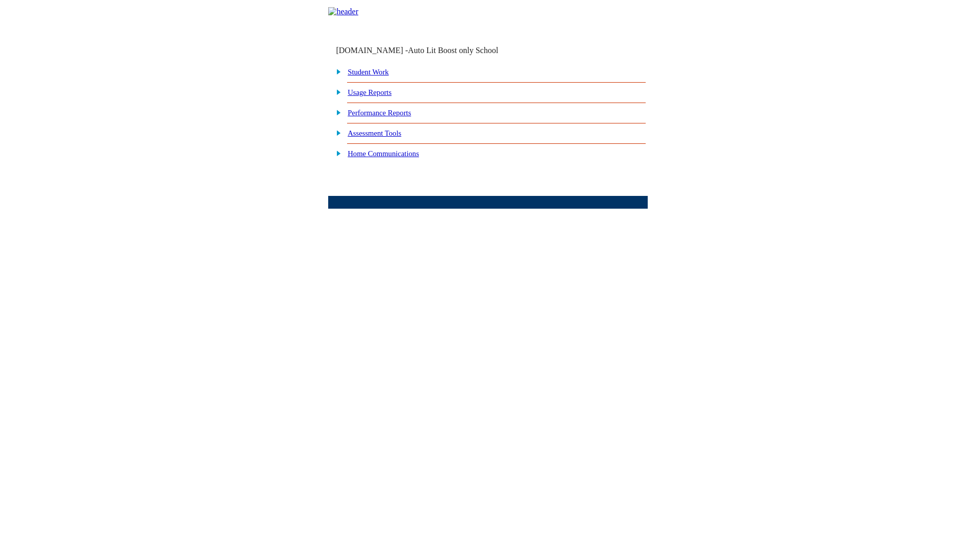  What do you see at coordinates (369, 92) in the screenshot?
I see `a: Usage Reports` at bounding box center [369, 92].